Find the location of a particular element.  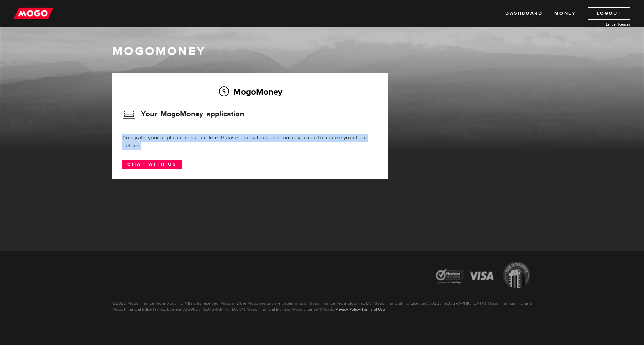

a: Chat with us is located at coordinates (152, 165).